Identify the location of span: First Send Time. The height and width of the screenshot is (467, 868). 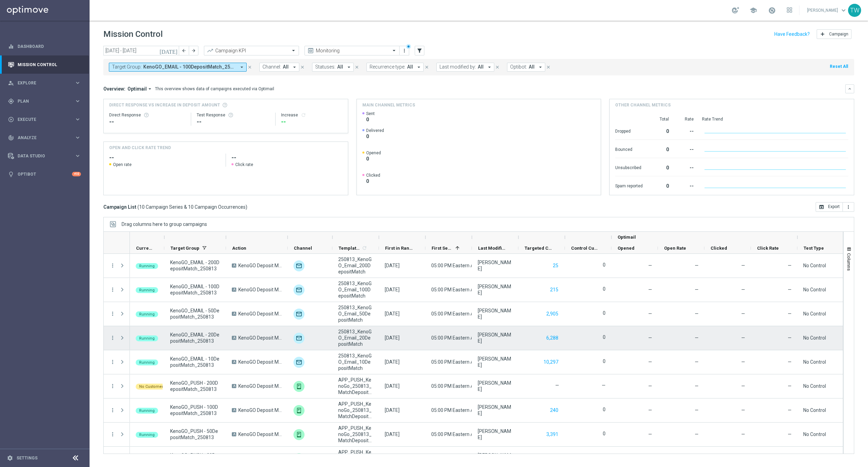
(442, 248).